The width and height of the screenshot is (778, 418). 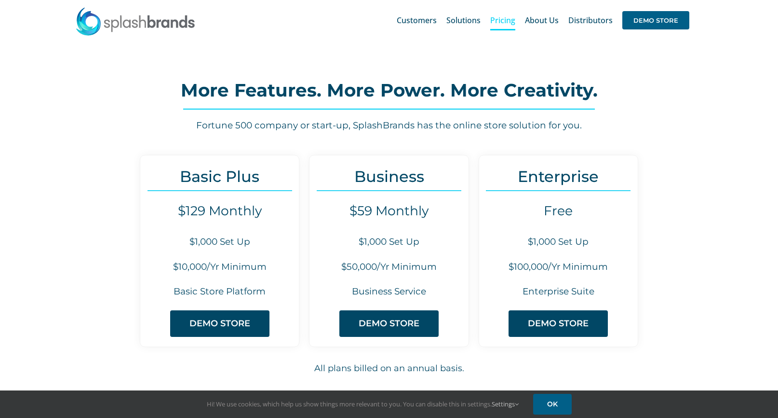 What do you see at coordinates (219, 291) in the screenshot?
I see `h6: Basic Store Platform` at bounding box center [219, 291].